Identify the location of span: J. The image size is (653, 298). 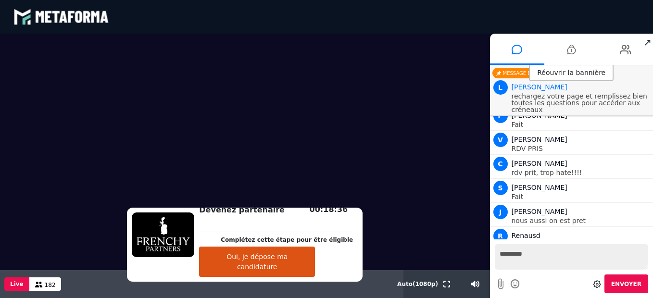
(500, 212).